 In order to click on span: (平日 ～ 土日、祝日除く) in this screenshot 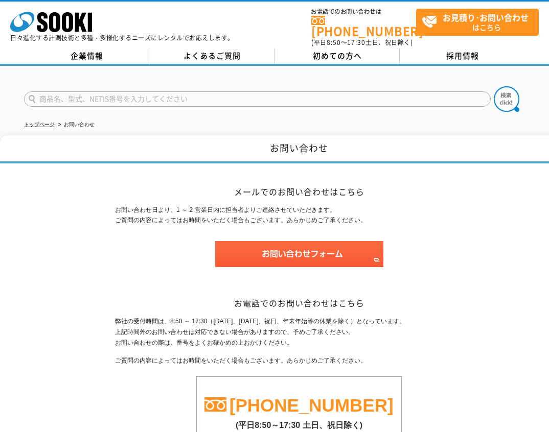, I will do `click(362, 42)`.